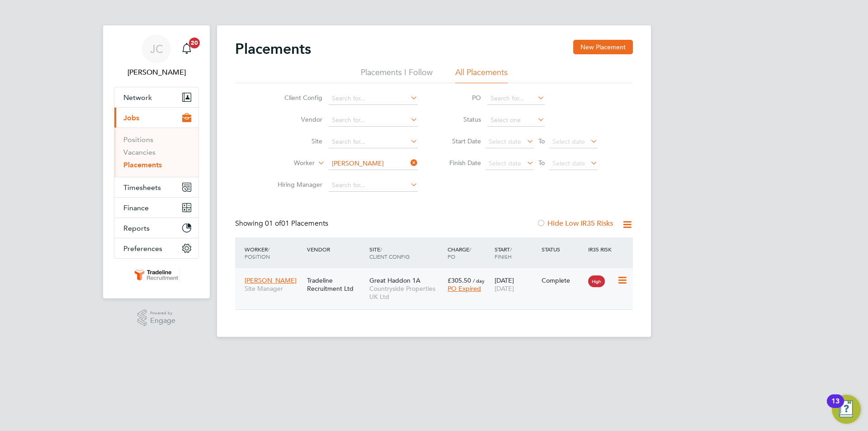 The image size is (868, 431). Describe the element at coordinates (575, 224) in the screenshot. I see `label: Hide Low IR35 Risks` at that location.